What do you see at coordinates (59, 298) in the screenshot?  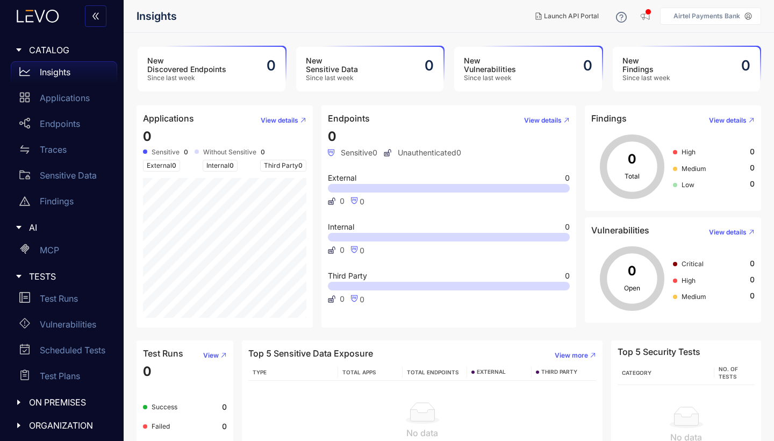 I see `p: Test Runs` at bounding box center [59, 298].